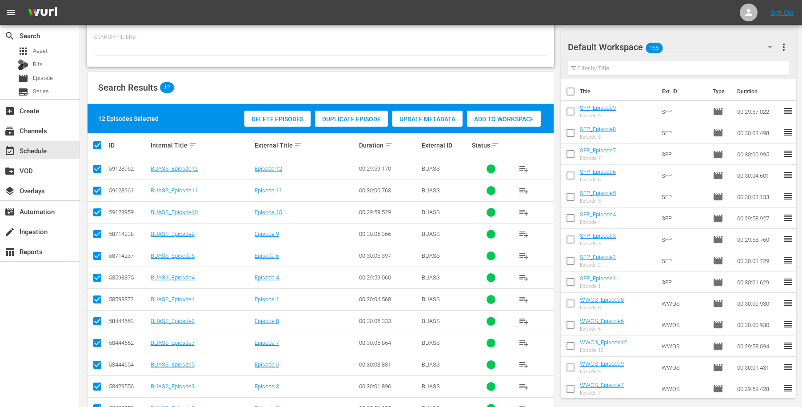 The image size is (802, 407). Describe the element at coordinates (655, 48) in the screenshot. I see `span: 155` at that location.